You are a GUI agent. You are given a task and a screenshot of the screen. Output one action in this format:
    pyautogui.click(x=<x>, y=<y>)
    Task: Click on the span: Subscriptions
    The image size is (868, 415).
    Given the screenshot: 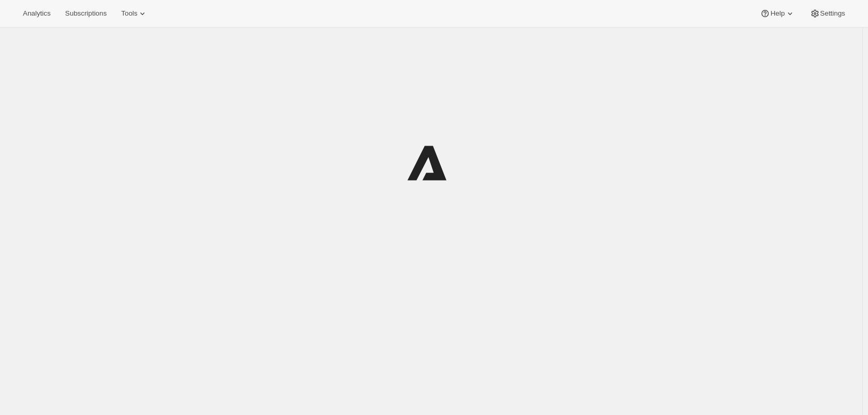 What is the action you would take?
    pyautogui.click(x=86, y=14)
    